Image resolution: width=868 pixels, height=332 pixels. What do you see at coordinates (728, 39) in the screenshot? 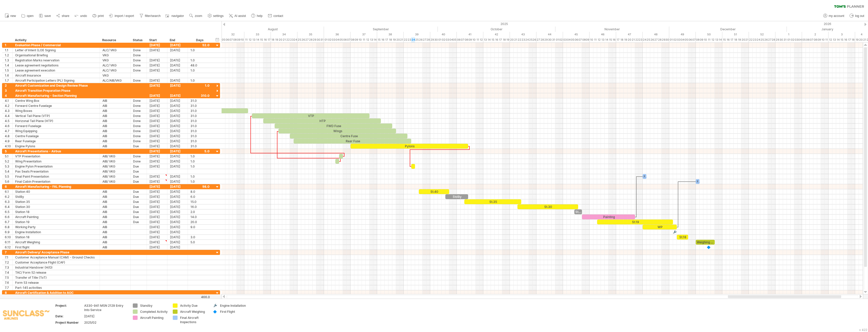
I see `div: Tuesday, 16 December 2025` at bounding box center [728, 39].